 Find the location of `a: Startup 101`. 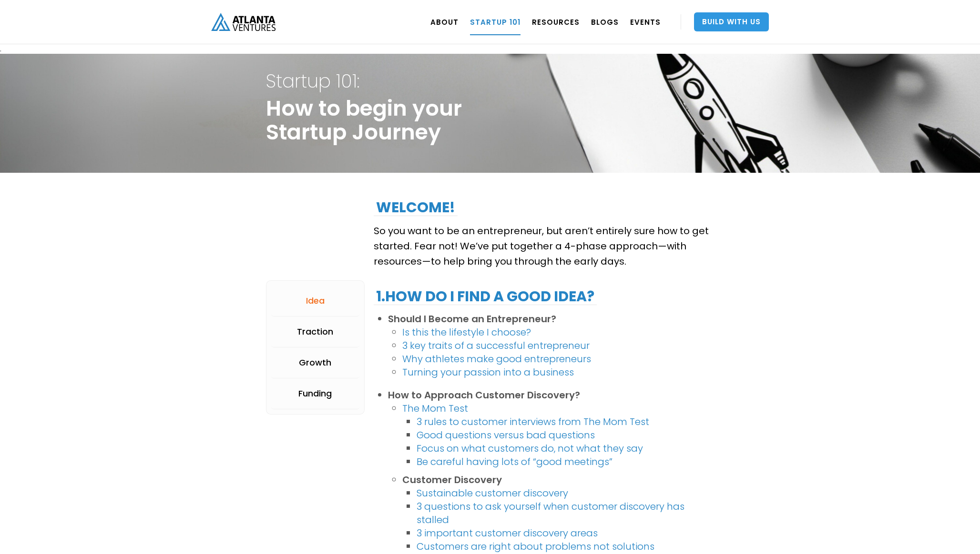

a: Startup 101 is located at coordinates (495, 22).